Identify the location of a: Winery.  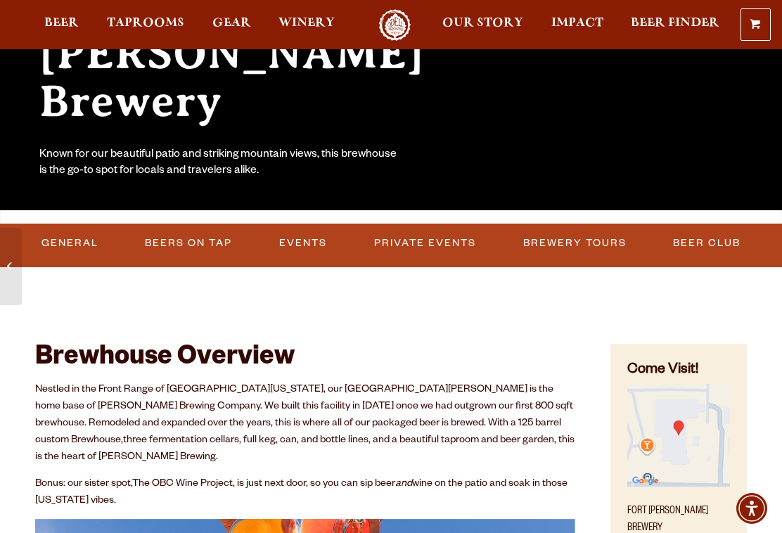
(307, 25).